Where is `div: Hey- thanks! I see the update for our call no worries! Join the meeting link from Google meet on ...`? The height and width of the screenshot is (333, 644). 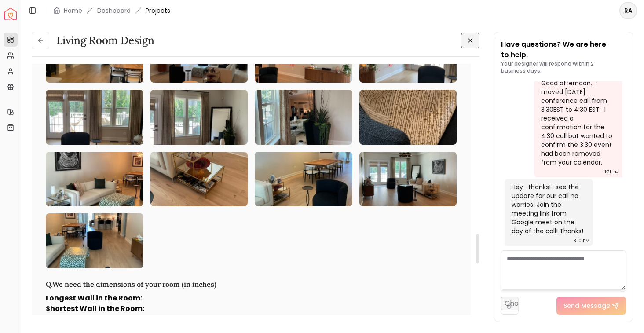
div: Hey- thanks! I see the update for our call no worries! Join the meeting link from Google meet on ... is located at coordinates (547, 209).